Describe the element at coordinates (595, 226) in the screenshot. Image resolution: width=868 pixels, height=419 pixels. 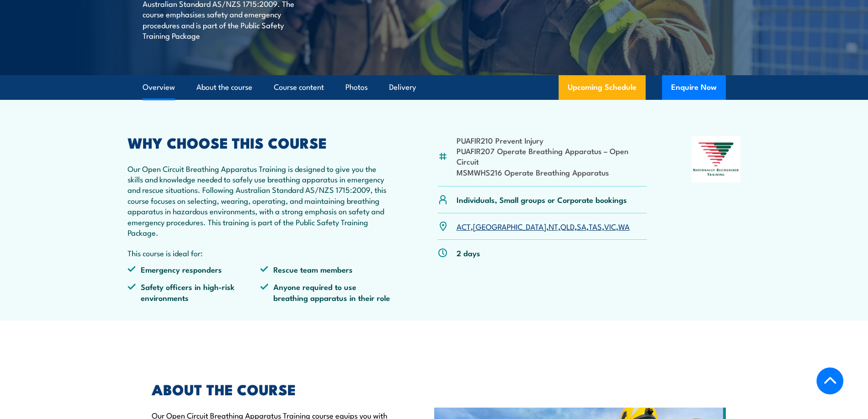
I see `a: TAS` at that location.